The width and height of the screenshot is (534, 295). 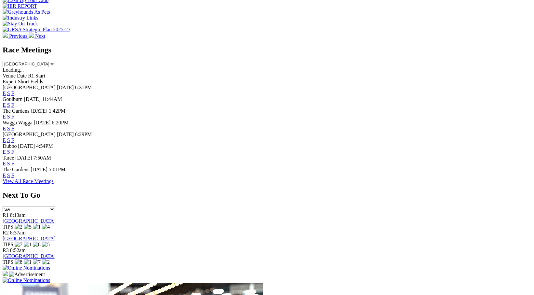 I want to click on span: Goulburn, so click(x=12, y=99).